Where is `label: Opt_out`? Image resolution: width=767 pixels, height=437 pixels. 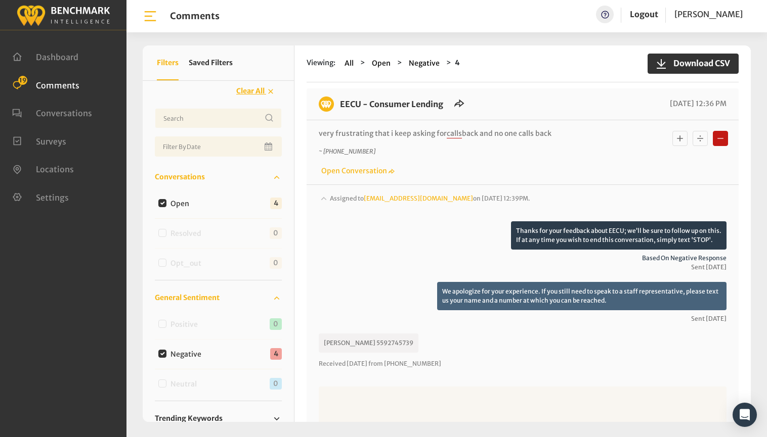 label: Opt_out is located at coordinates (188, 263).